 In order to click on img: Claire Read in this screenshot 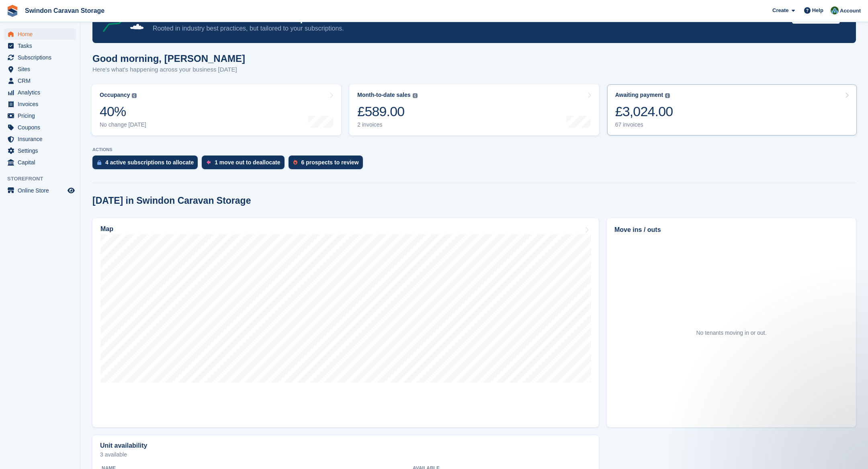, I will do `click(835, 10)`.